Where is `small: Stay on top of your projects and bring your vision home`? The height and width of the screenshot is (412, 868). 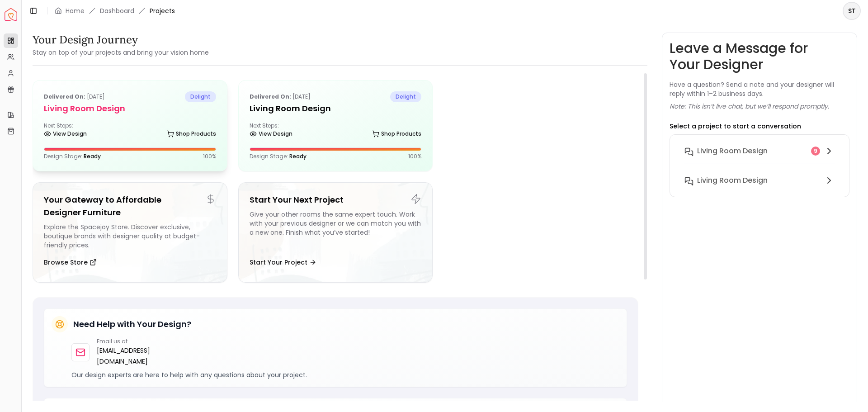
small: Stay on top of your projects and bring your vision home is located at coordinates (121, 52).